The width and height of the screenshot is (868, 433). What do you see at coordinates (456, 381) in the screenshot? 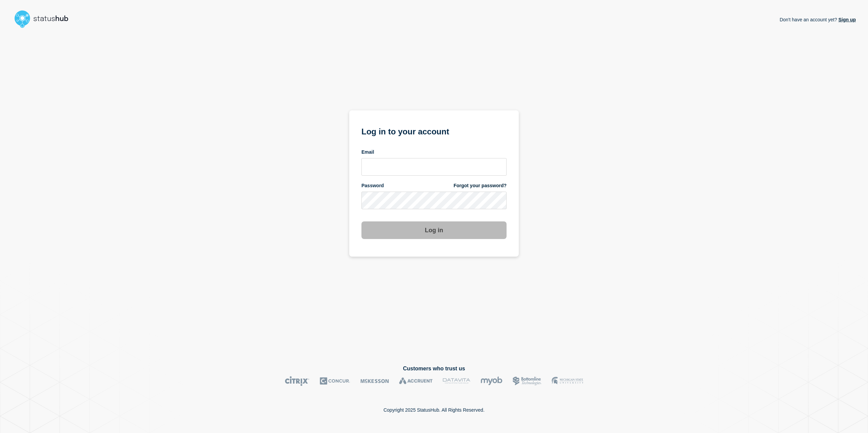
I see `img: DataVita logo` at bounding box center [456, 381].